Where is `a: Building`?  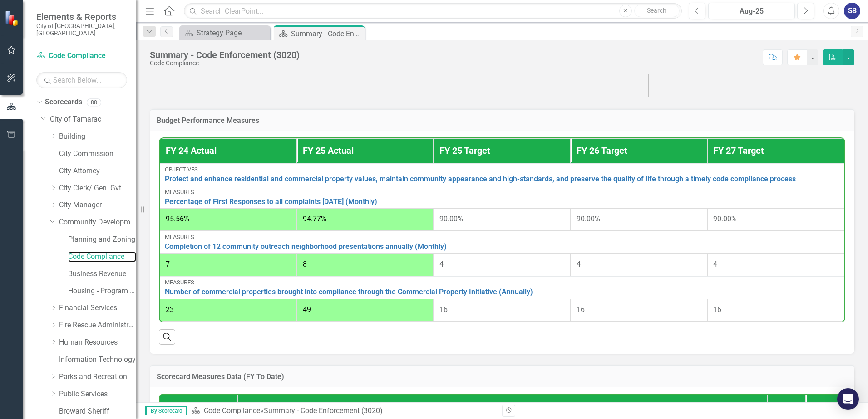 a: Building is located at coordinates (97, 137).